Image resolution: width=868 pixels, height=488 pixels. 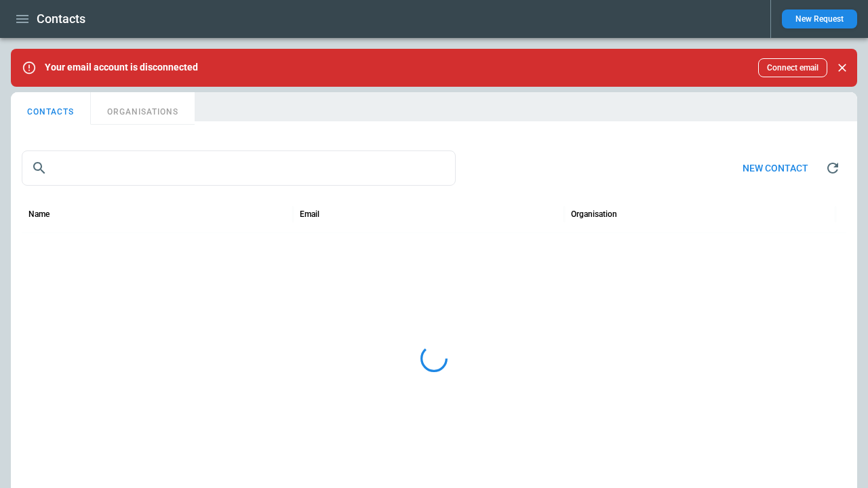 What do you see at coordinates (51, 108) in the screenshot?
I see `button: CONTACTS` at bounding box center [51, 108].